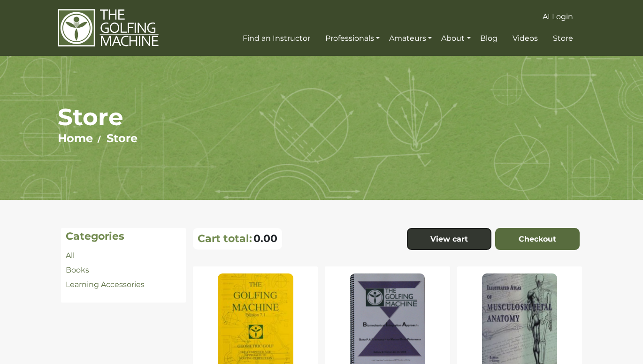 This screenshot has width=643, height=364. Describe the element at coordinates (265, 238) in the screenshot. I see `span: 0.00` at that location.